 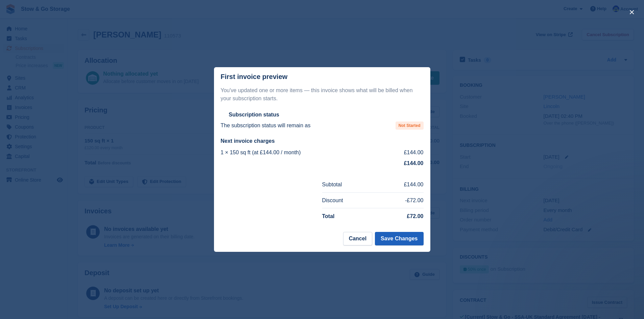 What do you see at coordinates (414, 163) in the screenshot?
I see `strong: £144.00` at bounding box center [414, 163].